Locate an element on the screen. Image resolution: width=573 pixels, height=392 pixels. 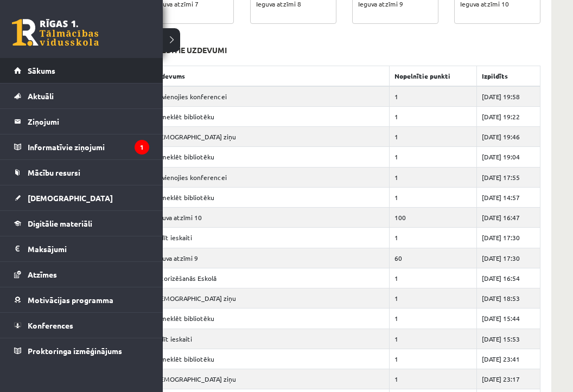
span: Atzīmes is located at coordinates (42, 274).